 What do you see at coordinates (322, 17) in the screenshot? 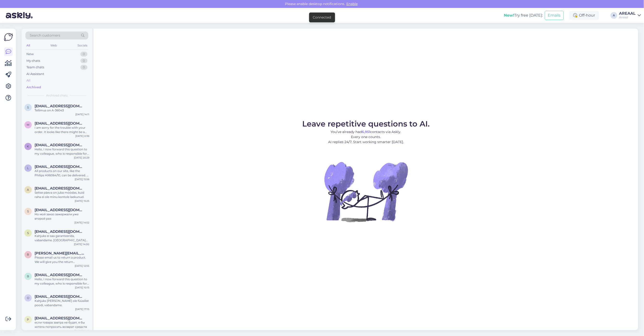
I see `div: Connected` at bounding box center [322, 17].